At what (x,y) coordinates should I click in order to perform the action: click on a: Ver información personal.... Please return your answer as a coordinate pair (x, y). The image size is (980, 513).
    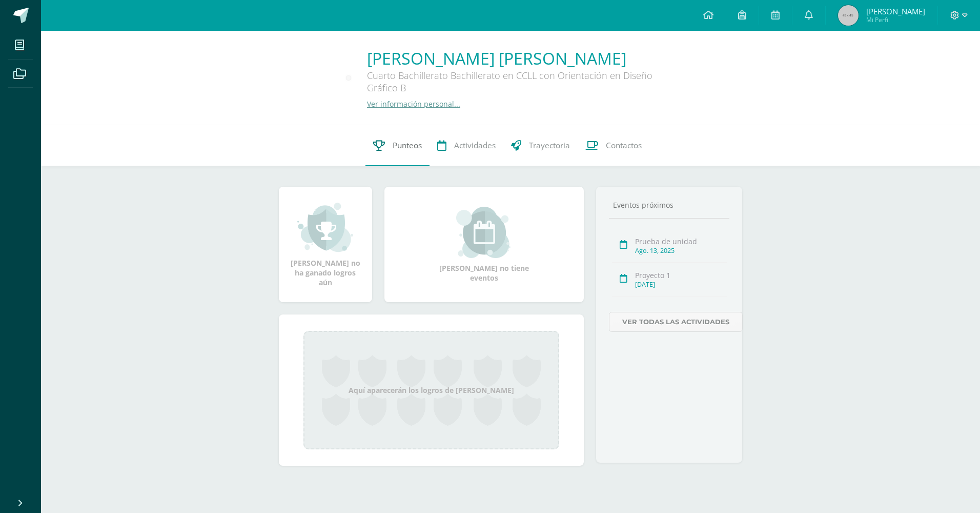
    Looking at the image, I should click on (414, 103).